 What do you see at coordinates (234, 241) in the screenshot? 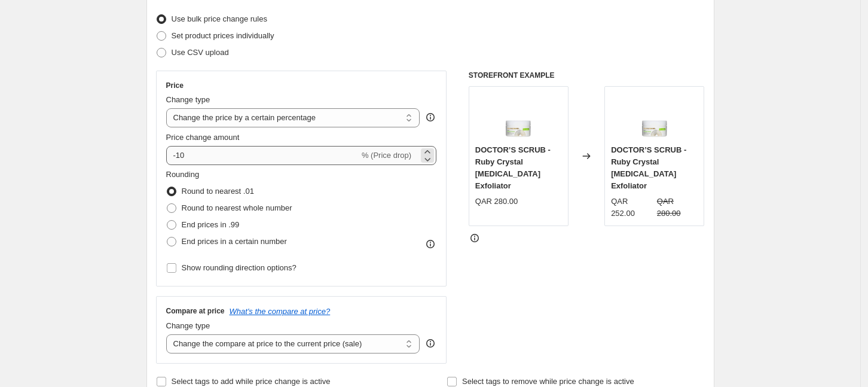
I see `span: End prices in a certain number` at bounding box center [234, 241].